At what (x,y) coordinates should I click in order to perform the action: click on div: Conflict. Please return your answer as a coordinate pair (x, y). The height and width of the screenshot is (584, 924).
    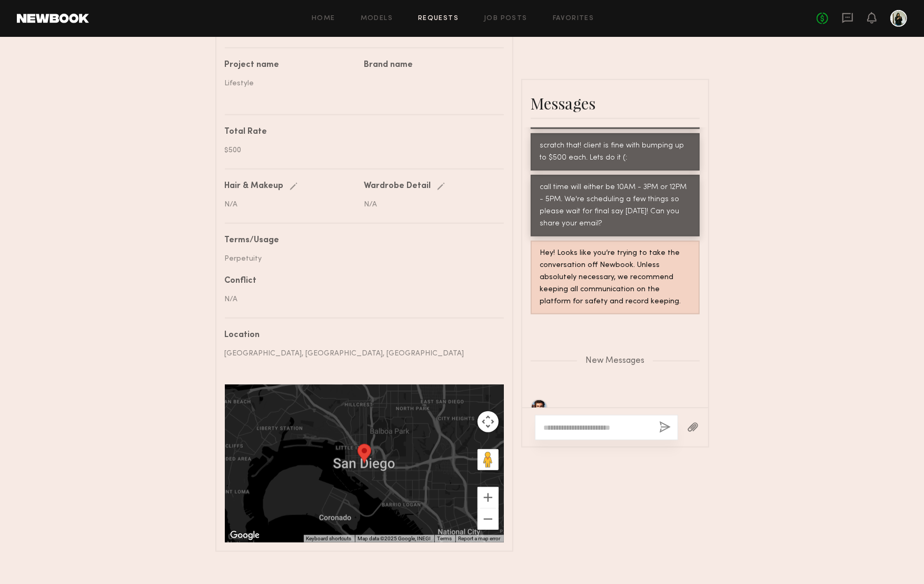
    Looking at the image, I should click on (361, 282).